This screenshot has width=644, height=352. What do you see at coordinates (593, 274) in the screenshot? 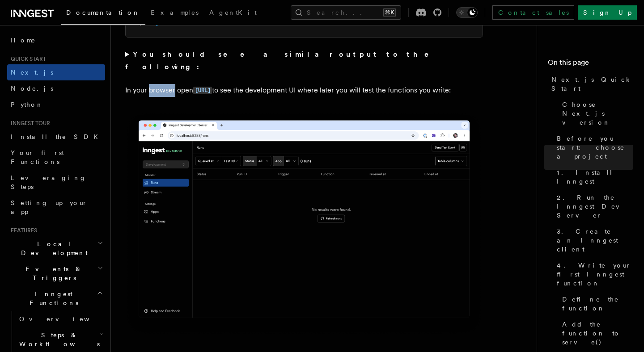
I see `a: 4. Write your first Inngest function` at bounding box center [593, 274].